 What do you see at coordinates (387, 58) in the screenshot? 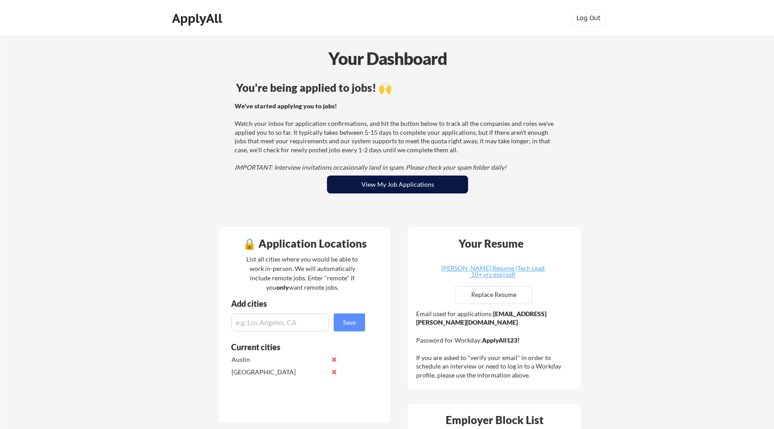
I see `div: Your Dashboard` at bounding box center [387, 58].